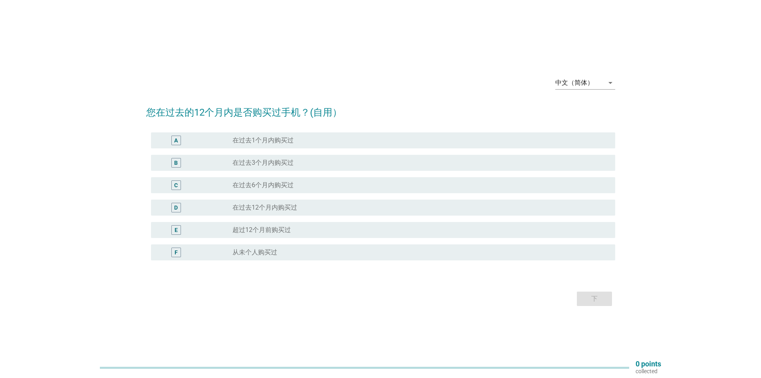 Image resolution: width=761 pixels, height=378 pixels. I want to click on h2: 您在过去的12个月内是否购买过手机？(自用）, so click(381, 108).